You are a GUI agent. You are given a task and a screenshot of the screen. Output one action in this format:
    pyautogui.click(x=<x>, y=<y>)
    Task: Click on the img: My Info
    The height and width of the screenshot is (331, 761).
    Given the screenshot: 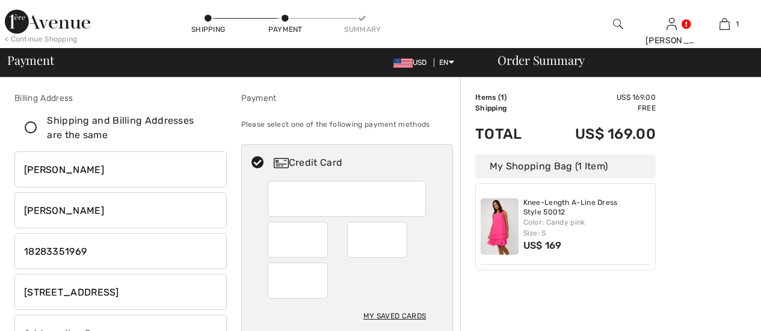 What is the action you would take?
    pyautogui.click(x=671, y=24)
    